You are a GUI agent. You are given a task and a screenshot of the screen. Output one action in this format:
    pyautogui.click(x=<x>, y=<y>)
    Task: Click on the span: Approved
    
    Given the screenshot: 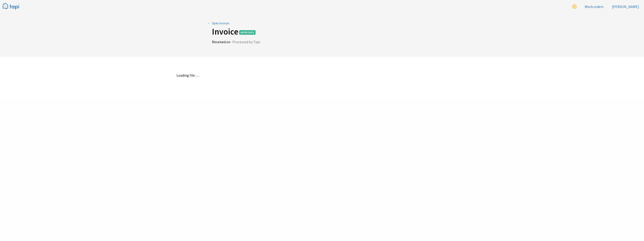 What is the action you would take?
    pyautogui.click(x=248, y=33)
    